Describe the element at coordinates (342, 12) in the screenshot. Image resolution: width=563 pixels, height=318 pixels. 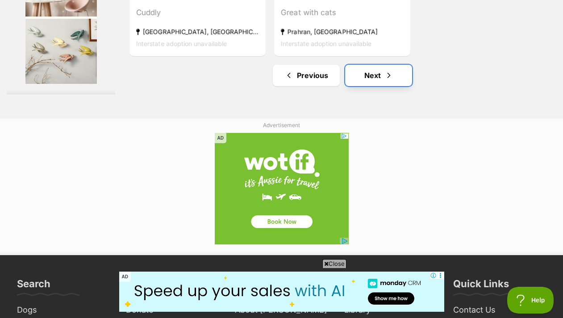
I see `div: Great with cats` at that location.